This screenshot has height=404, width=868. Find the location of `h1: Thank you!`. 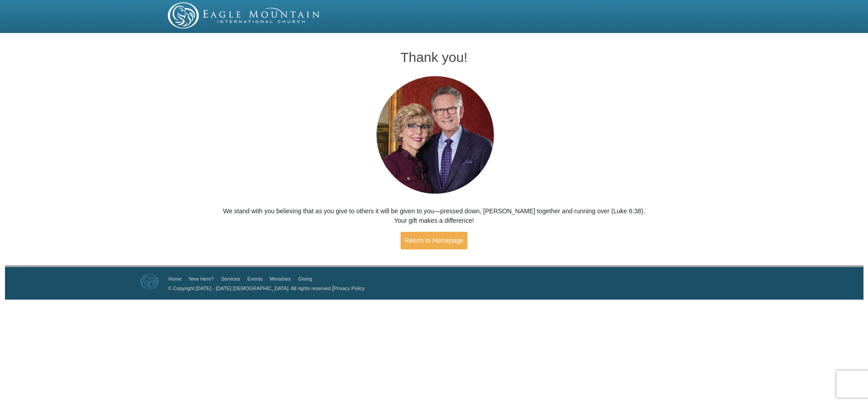

h1: Thank you! is located at coordinates (434, 57).